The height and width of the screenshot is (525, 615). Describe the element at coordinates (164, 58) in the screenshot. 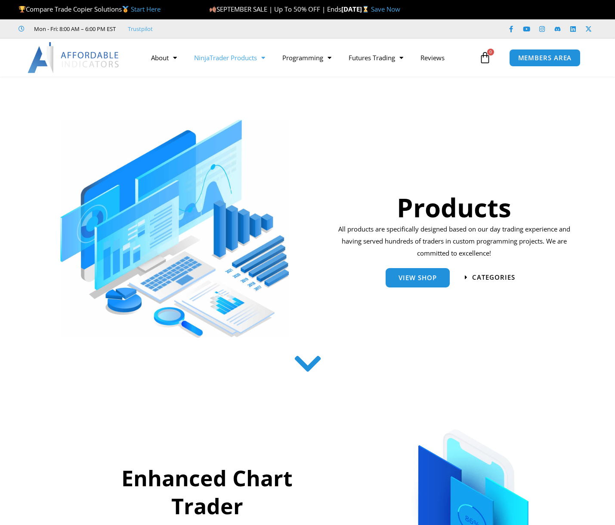

I see `a: About` at that location.